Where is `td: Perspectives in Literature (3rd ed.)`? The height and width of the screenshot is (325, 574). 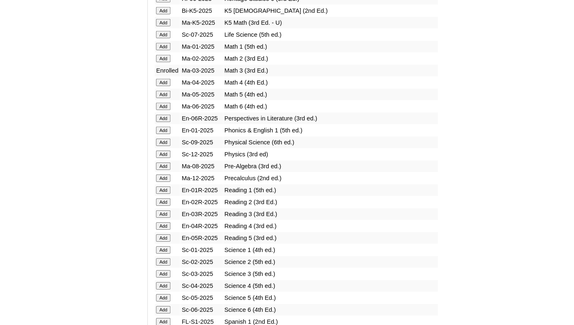 td: Perspectives in Literature (3rd ed.) is located at coordinates (330, 118).